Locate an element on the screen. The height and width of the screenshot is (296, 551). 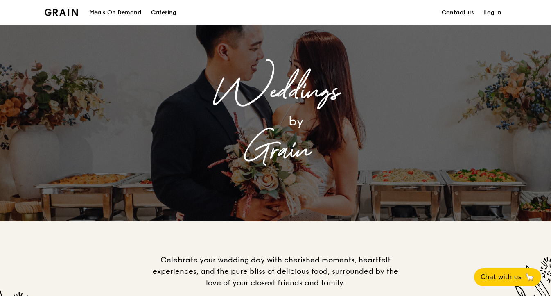
img: Grain is located at coordinates (61, 12).